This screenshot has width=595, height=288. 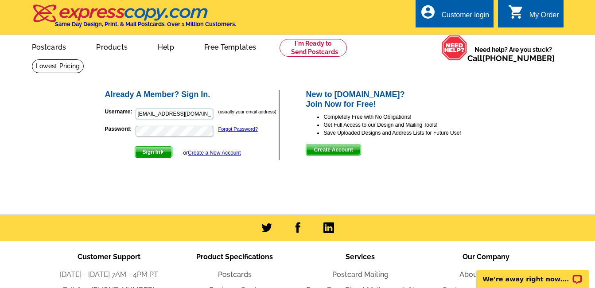 I want to click on h4: Same Day Design, Print, & Mail Postcards. Over 1 Million Customers., so click(x=145, y=24).